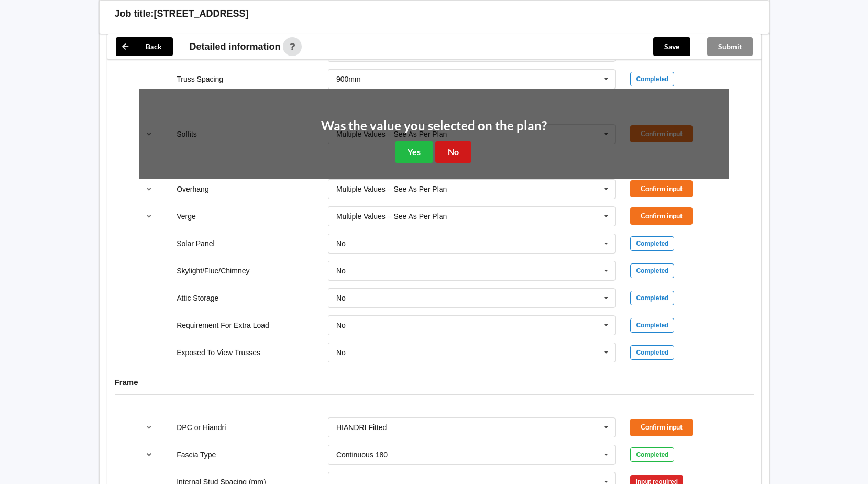 The height and width of the screenshot is (484, 868). Describe the element at coordinates (196, 244) in the screenshot. I see `label: Solar Panel` at that location.